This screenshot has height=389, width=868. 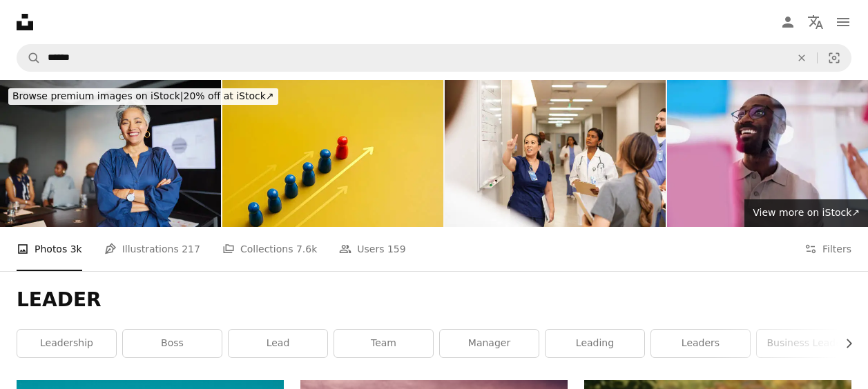 I want to click on button: Clear, so click(x=802, y=58).